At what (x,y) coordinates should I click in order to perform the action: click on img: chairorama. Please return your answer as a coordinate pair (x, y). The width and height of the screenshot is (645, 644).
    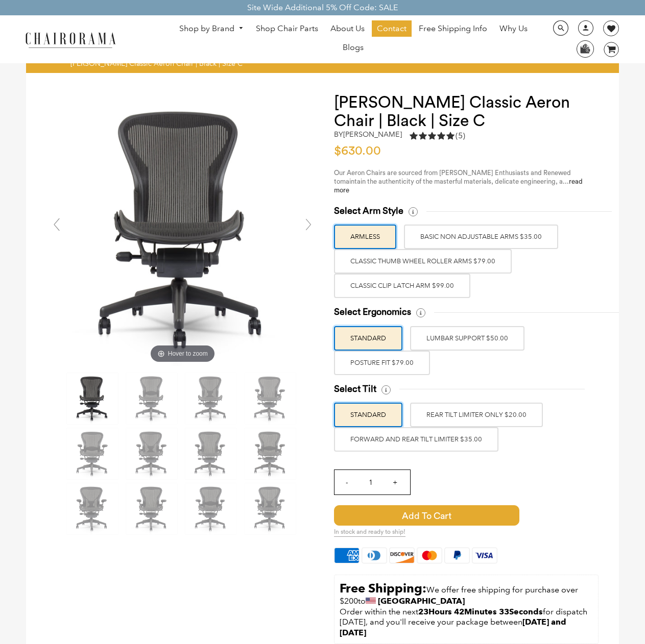
    Looking at the image, I should click on (71, 40).